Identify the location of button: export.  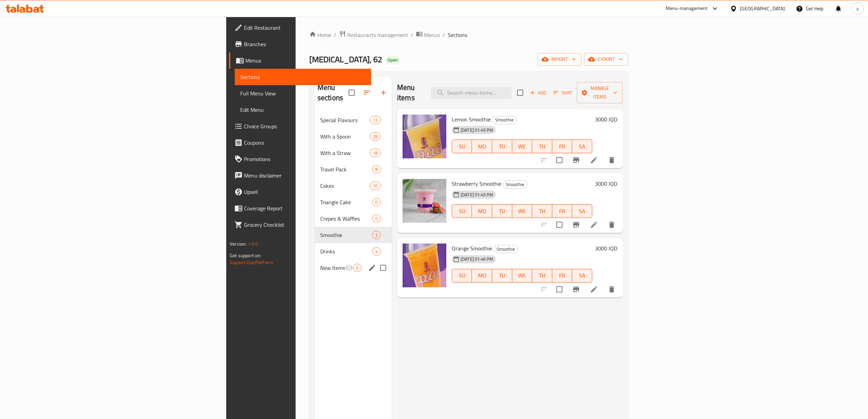
(606, 59).